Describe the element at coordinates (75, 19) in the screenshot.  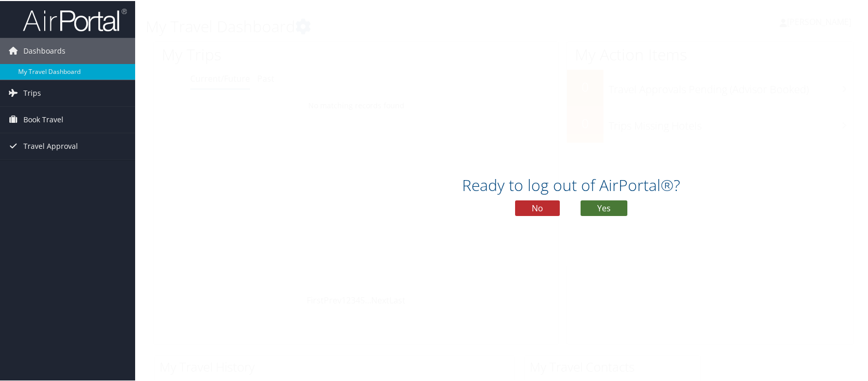
I see `img: airportal-logo.png` at that location.